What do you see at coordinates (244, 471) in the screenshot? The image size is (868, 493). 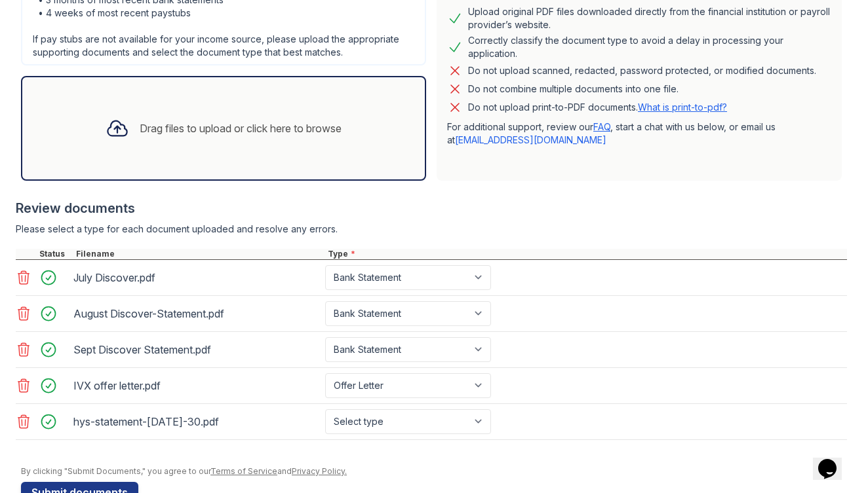 I see `a: Terms of Service` at bounding box center [244, 471].